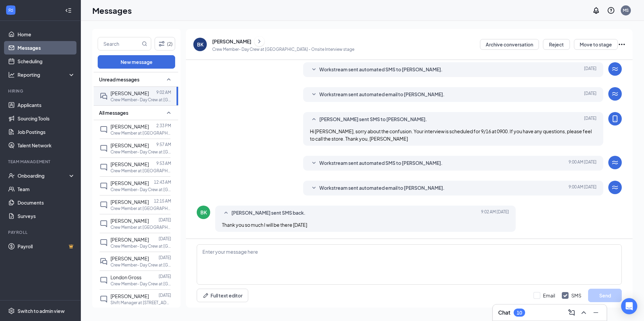 This screenshot has width=644, height=321. What do you see at coordinates (46, 202) in the screenshot?
I see `a: Documents` at bounding box center [46, 202].